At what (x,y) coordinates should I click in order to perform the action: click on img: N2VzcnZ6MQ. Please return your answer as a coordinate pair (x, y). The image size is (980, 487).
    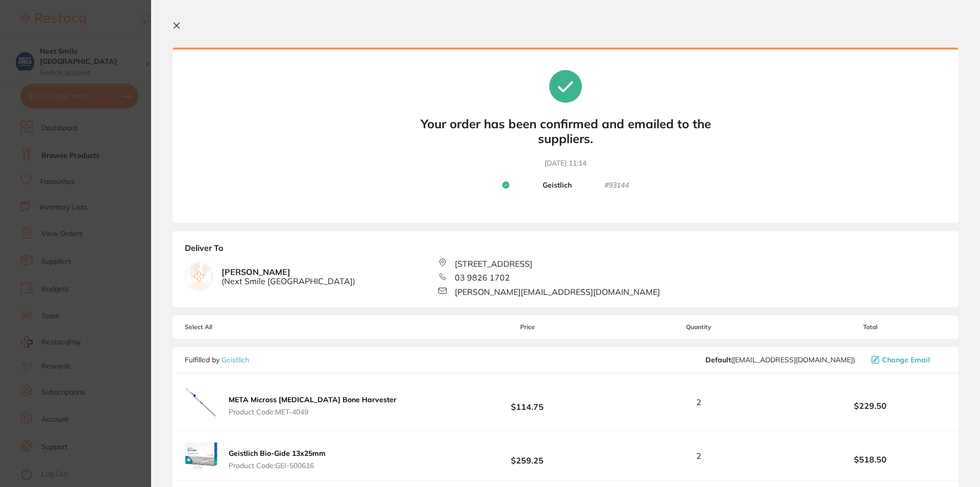
    Looking at the image, I should click on (201, 456).